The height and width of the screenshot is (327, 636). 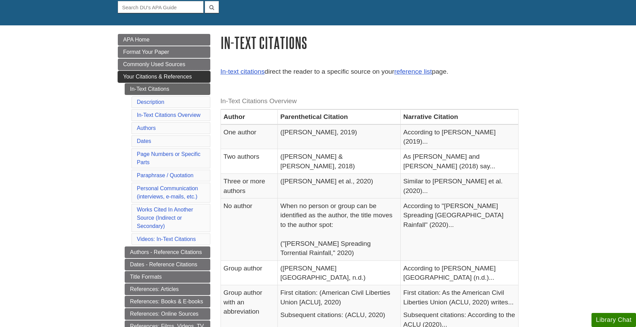 I want to click on a: In-text citations, so click(x=243, y=71).